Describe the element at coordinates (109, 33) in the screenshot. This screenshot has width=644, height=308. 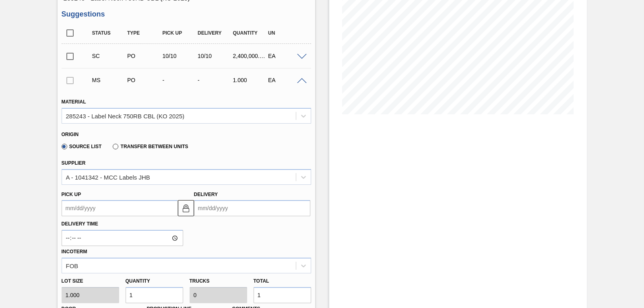
I see `div: Status` at that location.